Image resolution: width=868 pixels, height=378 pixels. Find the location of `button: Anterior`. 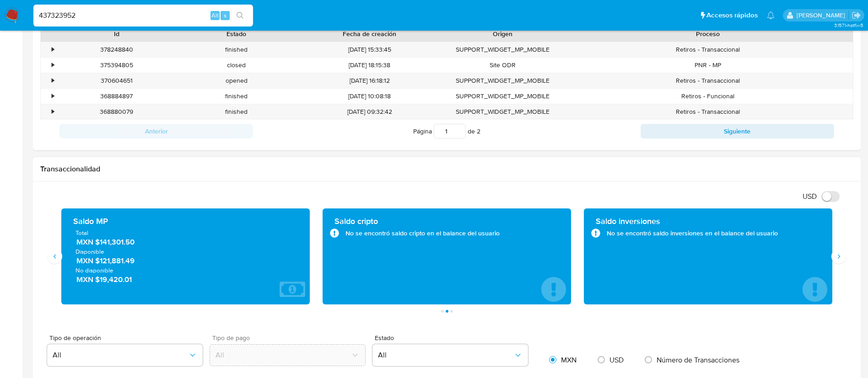

button: Anterior is located at coordinates (156, 131).